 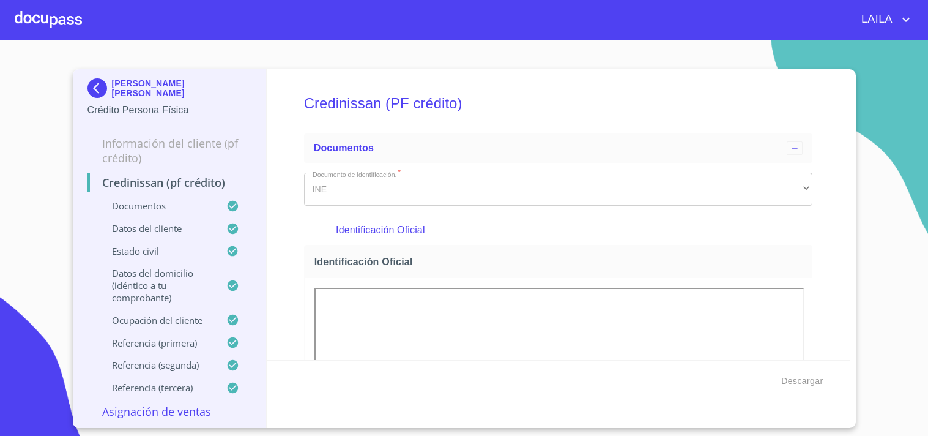 I want to click on p: Identificación Oficial, so click(x=558, y=230).